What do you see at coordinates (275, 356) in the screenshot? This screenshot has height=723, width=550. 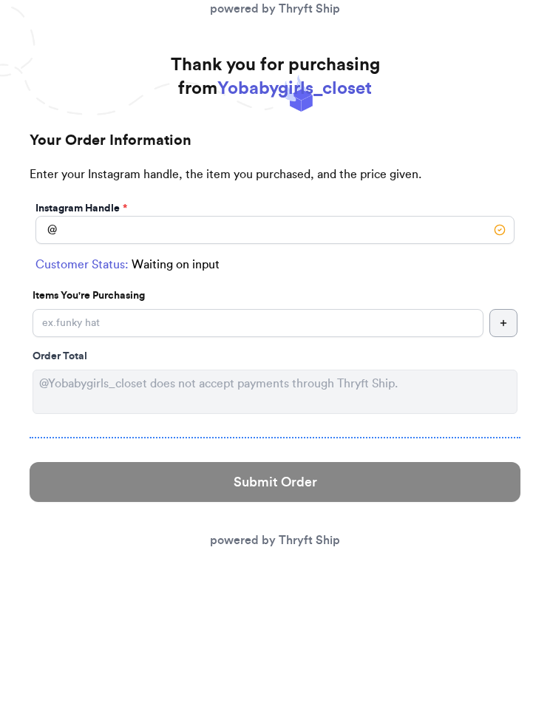 I see `div: Order Total` at bounding box center [275, 356].